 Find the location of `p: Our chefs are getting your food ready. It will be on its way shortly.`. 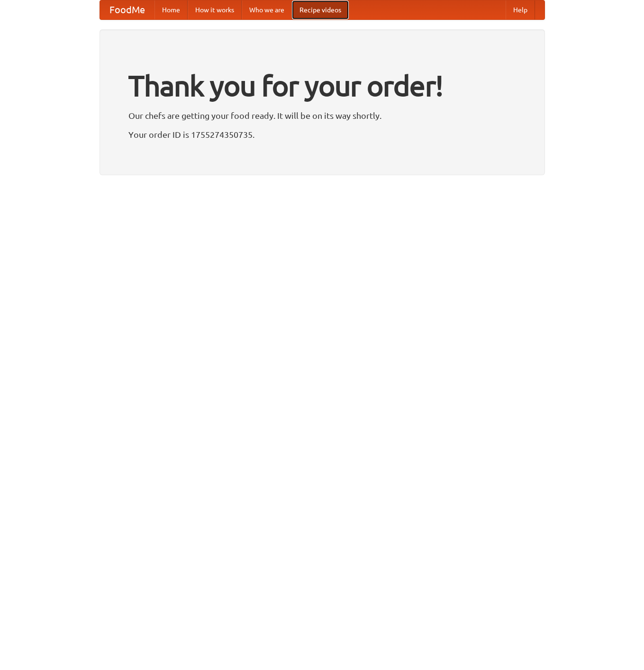

p: Our chefs are getting your food ready. It will be on its way shortly. is located at coordinates (322, 115).